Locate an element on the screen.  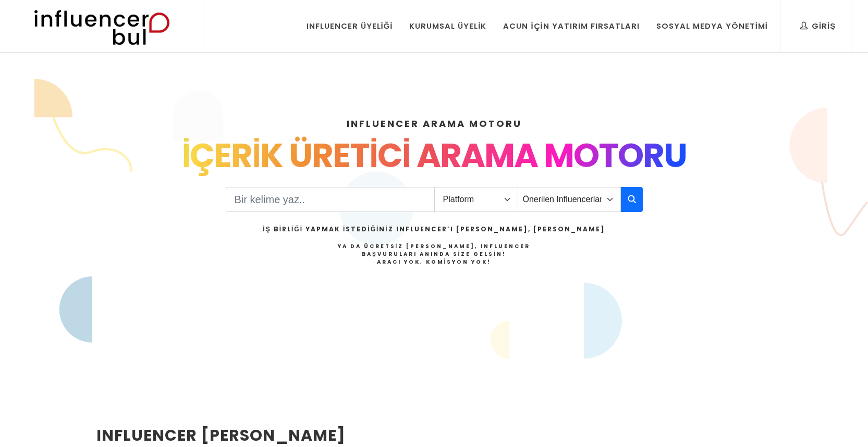
div: Influencer Üyeliği is located at coordinates (350, 26).